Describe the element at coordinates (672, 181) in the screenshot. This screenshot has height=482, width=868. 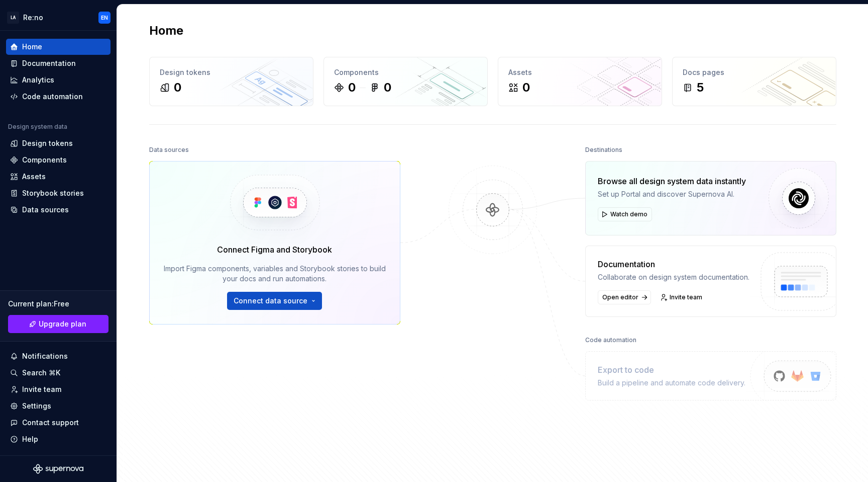
I see `div: Browse all design system data instantly` at that location.